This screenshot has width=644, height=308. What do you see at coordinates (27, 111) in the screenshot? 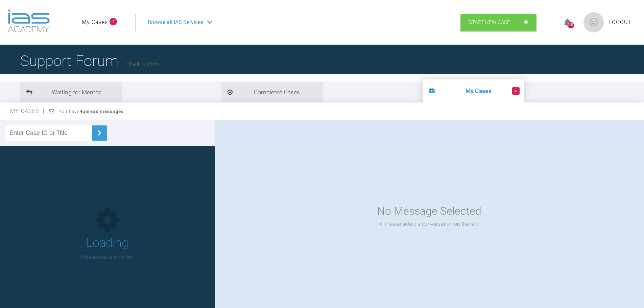
I see `span: My Cases` at bounding box center [27, 111].